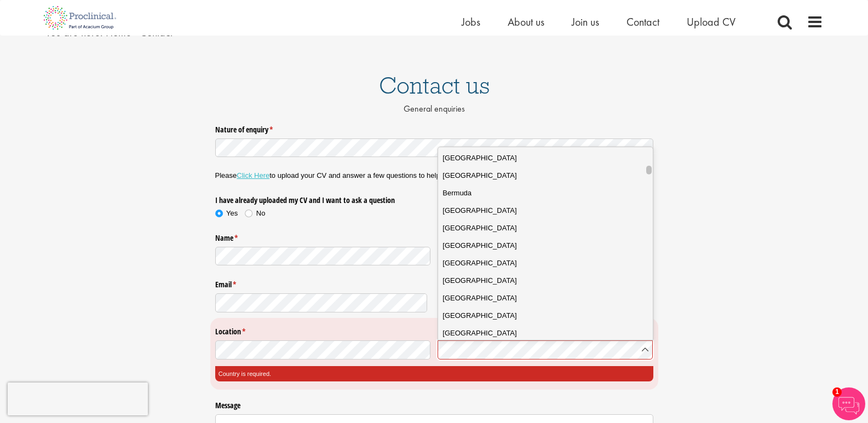  What do you see at coordinates (585, 22) in the screenshot?
I see `a: Join us` at bounding box center [585, 22].